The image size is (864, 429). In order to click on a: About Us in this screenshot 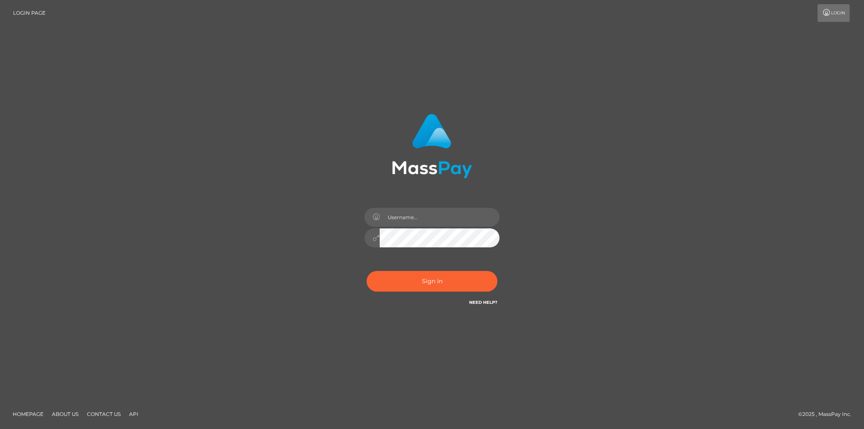, I will do `click(65, 414)`.